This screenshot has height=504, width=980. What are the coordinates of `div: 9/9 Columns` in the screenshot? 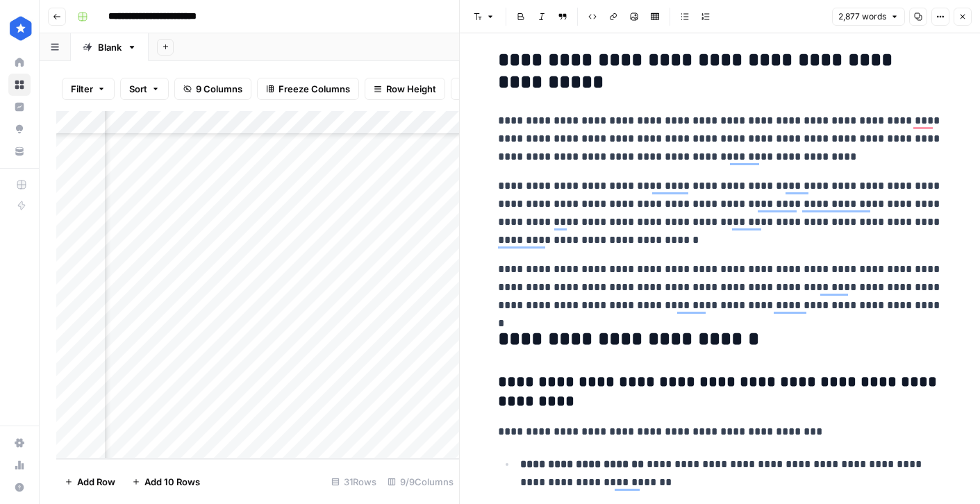 It's located at (420, 482).